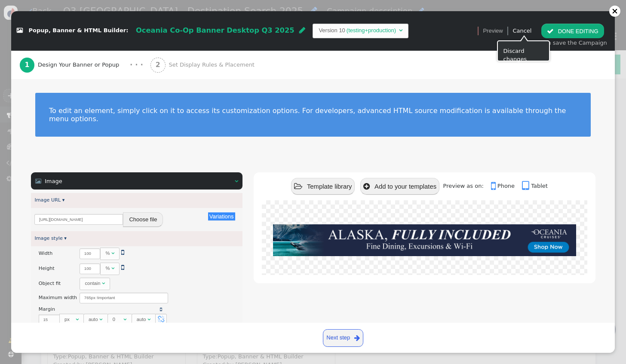 The width and height of the screenshot is (626, 364). Describe the element at coordinates (54, 181) in the screenshot. I see `span: Image` at that location.